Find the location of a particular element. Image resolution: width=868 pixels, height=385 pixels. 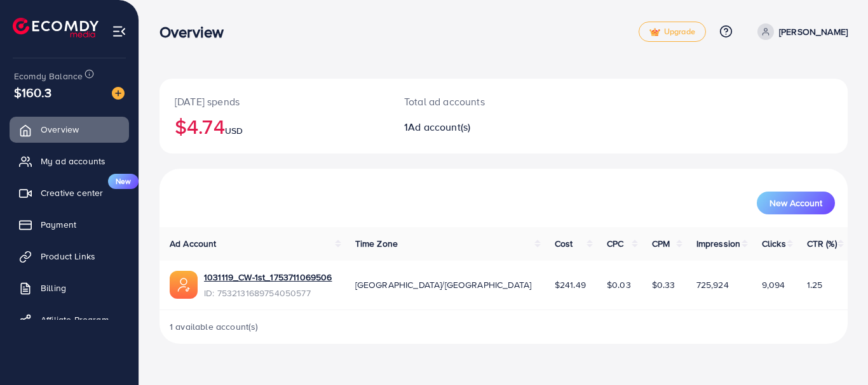

span: $0.03 is located at coordinates (619, 285).